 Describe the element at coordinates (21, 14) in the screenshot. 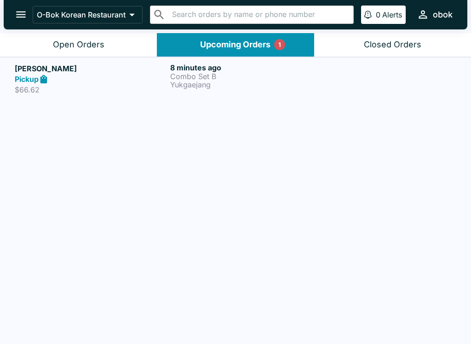

I see `button: open drawer` at that location.